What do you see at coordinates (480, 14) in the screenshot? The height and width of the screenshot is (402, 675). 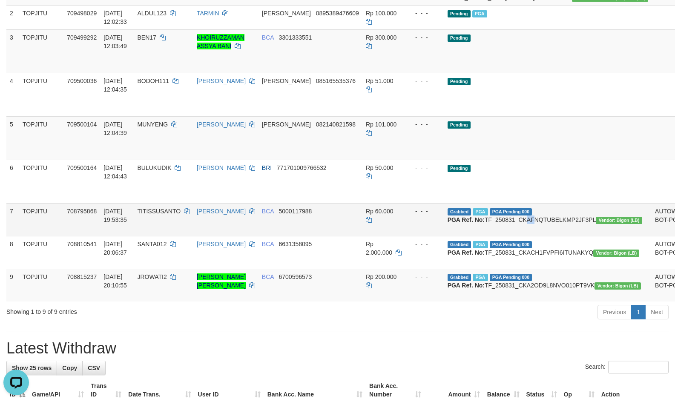 I see `span: Marked by bjqdanil` at bounding box center [480, 14].